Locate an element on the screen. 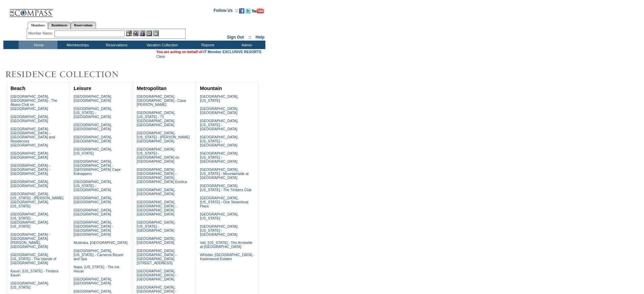  img: Reservations is located at coordinates (149, 33).